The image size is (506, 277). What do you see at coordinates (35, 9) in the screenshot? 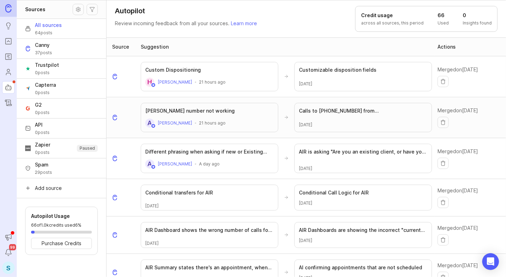
I see `h1: Sources` at bounding box center [35, 9].